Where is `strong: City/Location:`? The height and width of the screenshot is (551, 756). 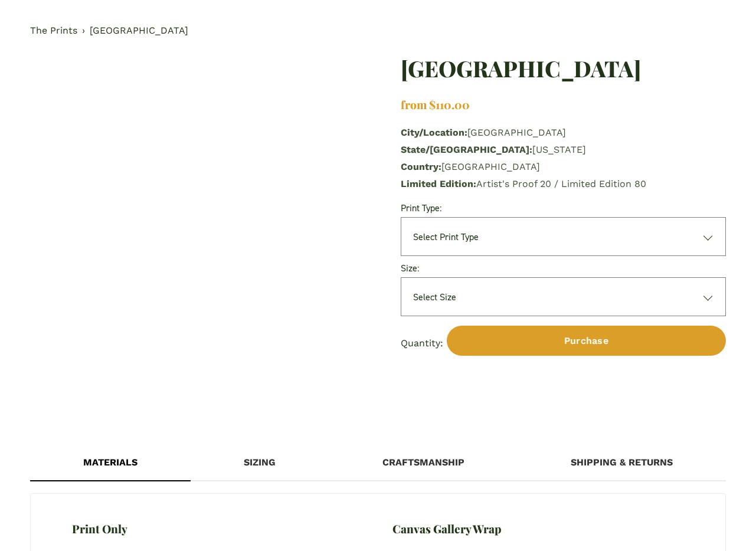
strong: City/Location: is located at coordinates (434, 132).